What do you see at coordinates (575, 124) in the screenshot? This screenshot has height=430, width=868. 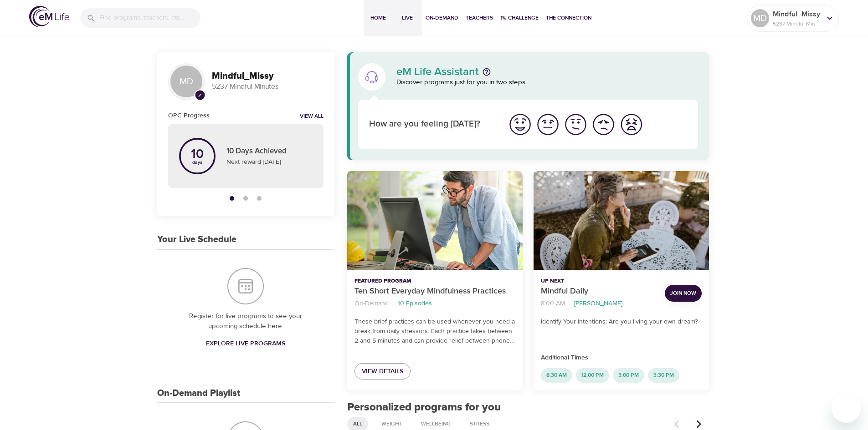 I see `button: I'm feeling ok` at bounding box center [575, 124].